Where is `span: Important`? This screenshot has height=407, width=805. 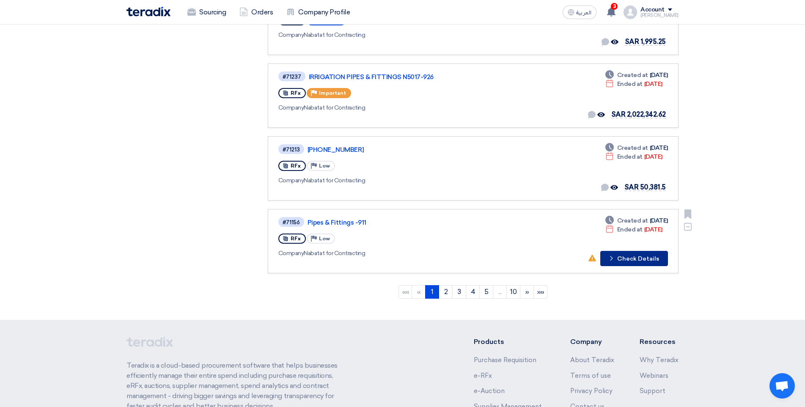
span: Important is located at coordinates (332, 93).